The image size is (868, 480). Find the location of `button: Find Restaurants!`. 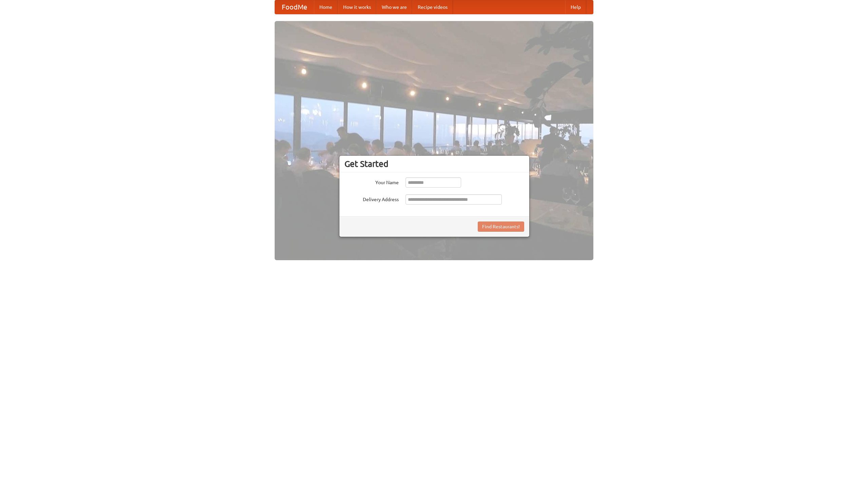

button: Find Restaurants! is located at coordinates (501, 227).